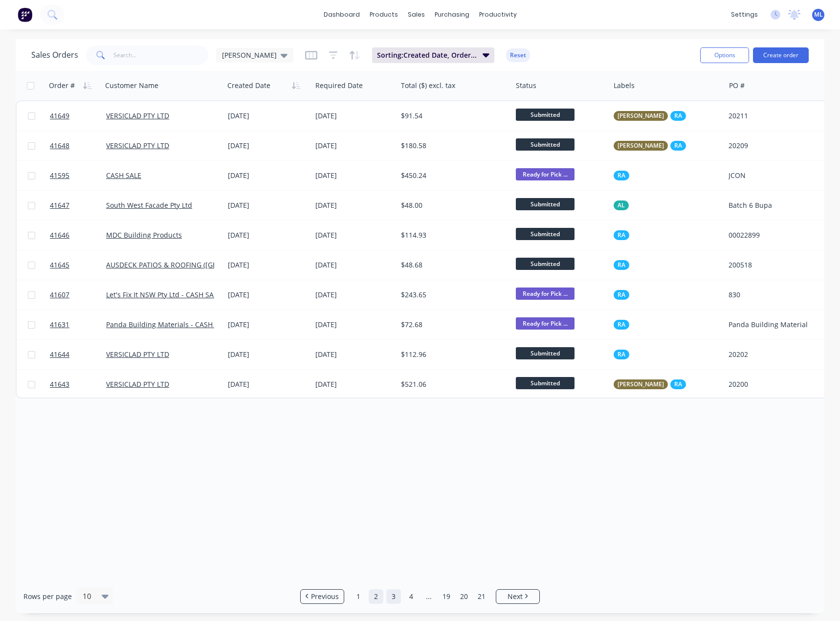 The width and height of the screenshot is (840, 621). I want to click on a: Page 20, so click(464, 597).